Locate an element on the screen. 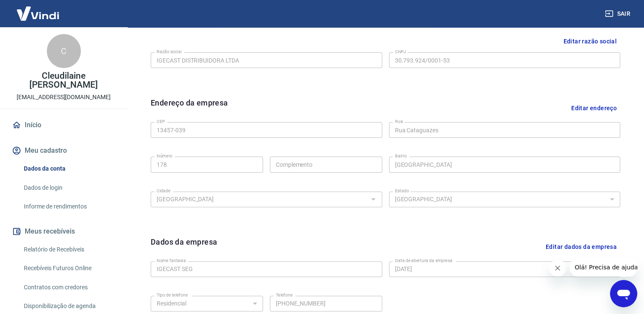 The width and height of the screenshot is (644, 314). a: Dados de login is located at coordinates (68, 187).